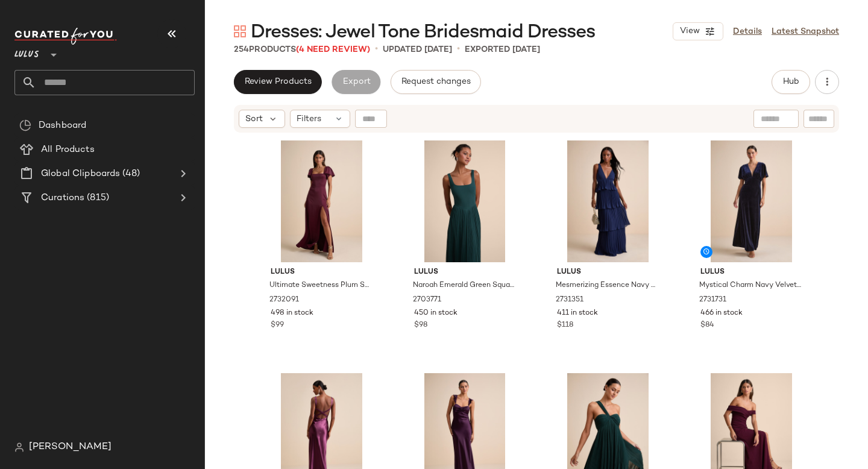 This screenshot has height=469, width=868. I want to click on span: (4 Need Review), so click(333, 50).